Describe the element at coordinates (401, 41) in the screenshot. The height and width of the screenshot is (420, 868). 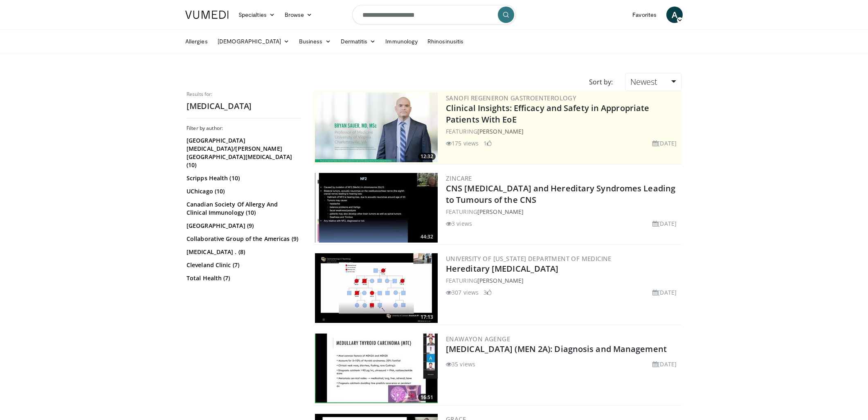
I see `a: Immunology` at that location.